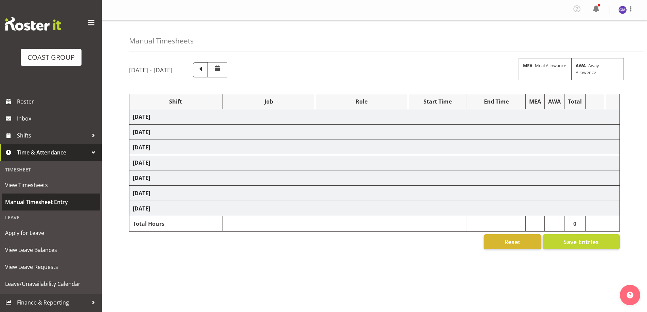 This screenshot has height=312, width=647. What do you see at coordinates (51, 202) in the screenshot?
I see `a: Manual Timesheet Entry` at bounding box center [51, 202].